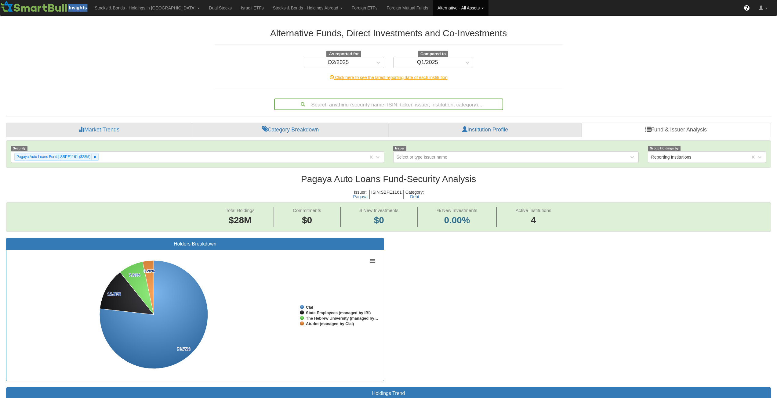  Describe the element at coordinates (45, 6) in the screenshot. I see `img: Smartbull` at that location.